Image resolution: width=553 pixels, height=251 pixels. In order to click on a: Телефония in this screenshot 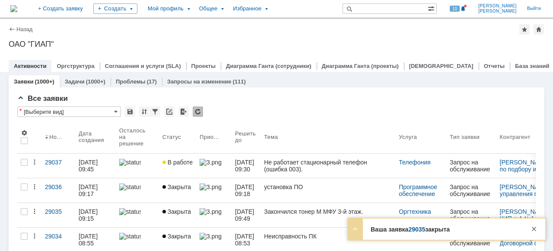, I will do `click(415, 162)`.